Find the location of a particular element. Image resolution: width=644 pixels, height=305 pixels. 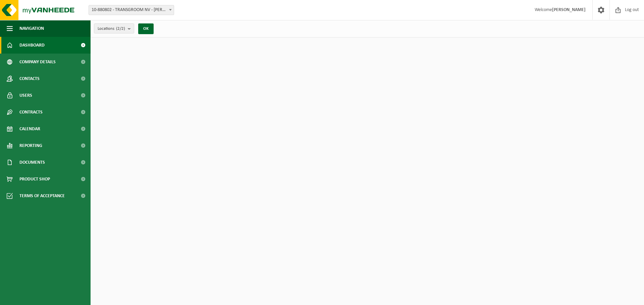

font: Product Shop is located at coordinates (35, 179).